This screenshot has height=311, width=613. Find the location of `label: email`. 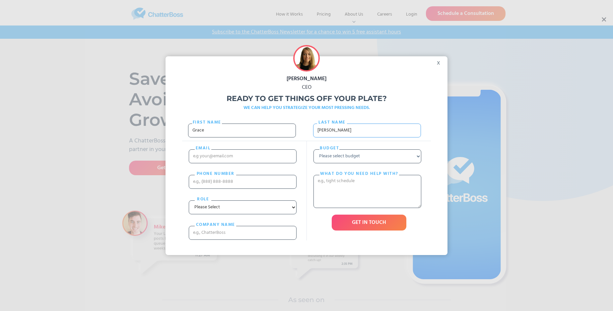

label: email is located at coordinates (203, 149).